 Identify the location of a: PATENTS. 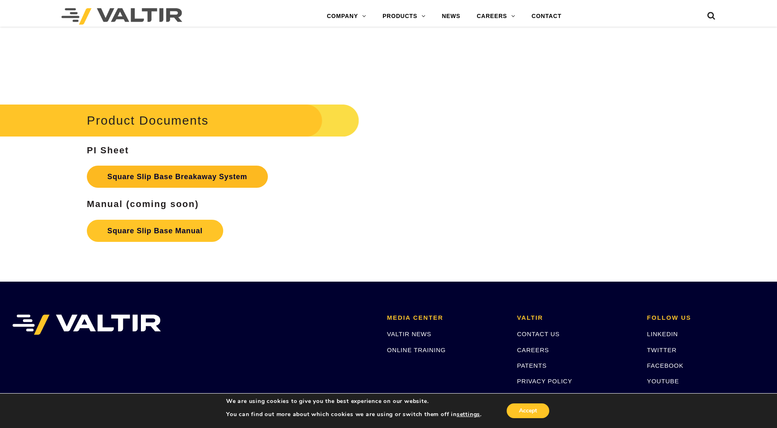
(532, 365).